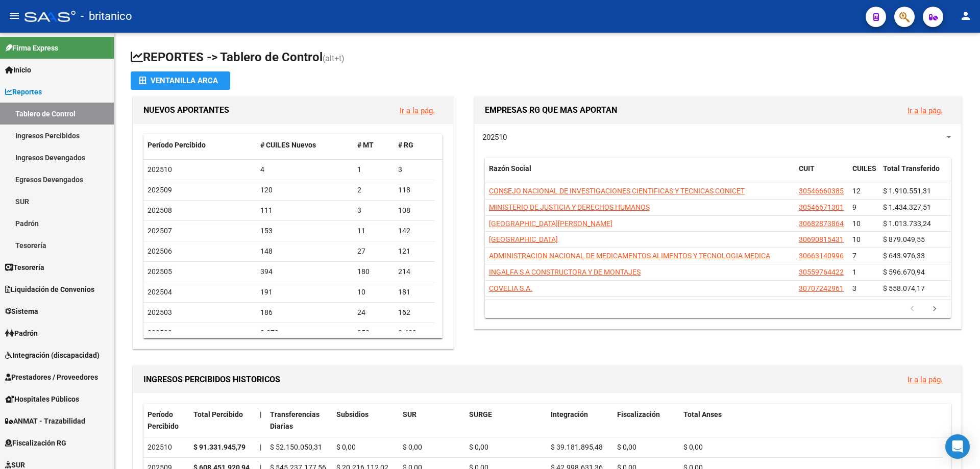 The width and height of the screenshot is (980, 469). I want to click on div: 10, so click(374, 291).